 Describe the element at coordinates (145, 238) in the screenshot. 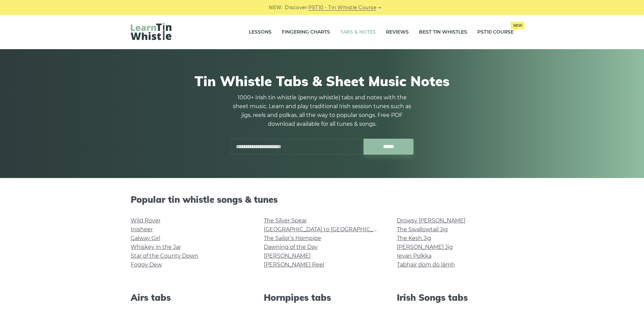

I see `a: Galway Girl` at that location.